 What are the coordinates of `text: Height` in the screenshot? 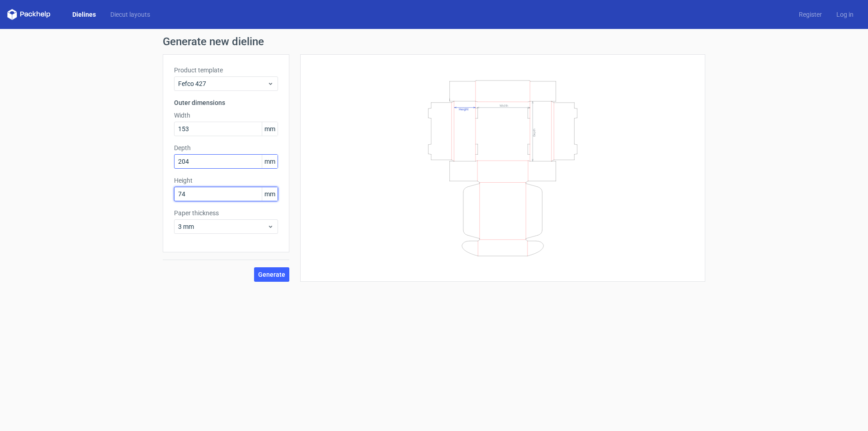 It's located at (464, 109).